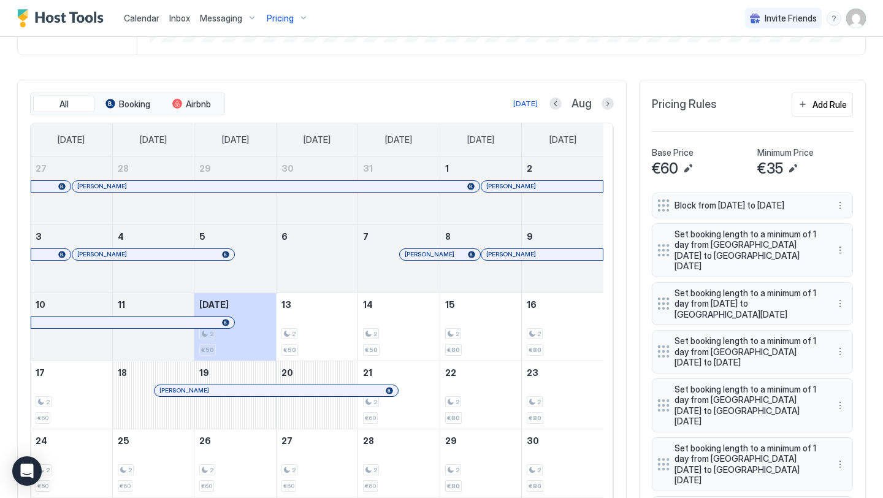 Image resolution: width=883 pixels, height=498 pixels. Describe the element at coordinates (368, 304) in the screenshot. I see `span: 14` at that location.